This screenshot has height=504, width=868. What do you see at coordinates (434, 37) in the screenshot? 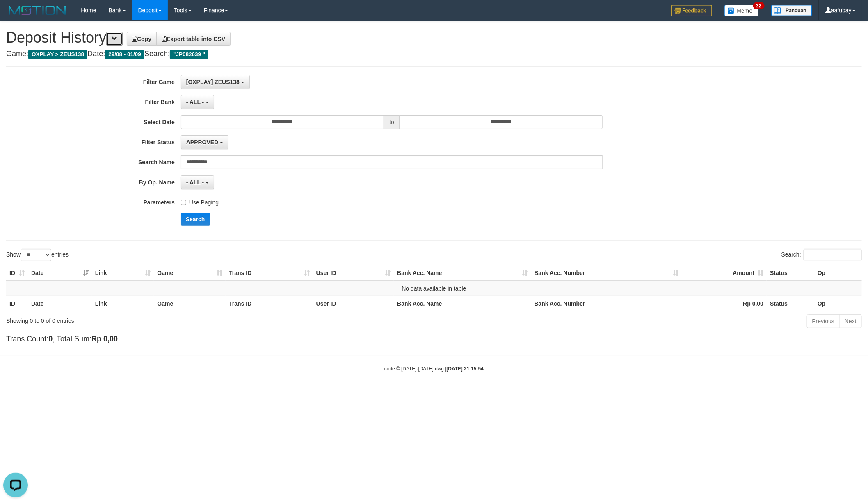
I see `h1: Deposit History` at bounding box center [434, 37].